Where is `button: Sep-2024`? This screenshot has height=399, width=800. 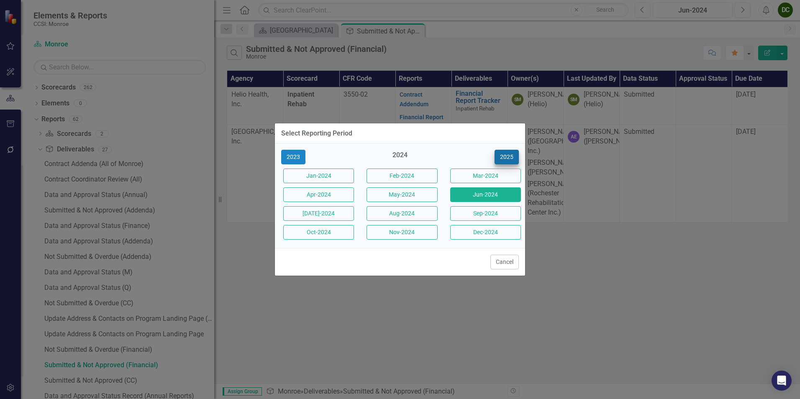
button: Sep-2024 is located at coordinates (486, 213).